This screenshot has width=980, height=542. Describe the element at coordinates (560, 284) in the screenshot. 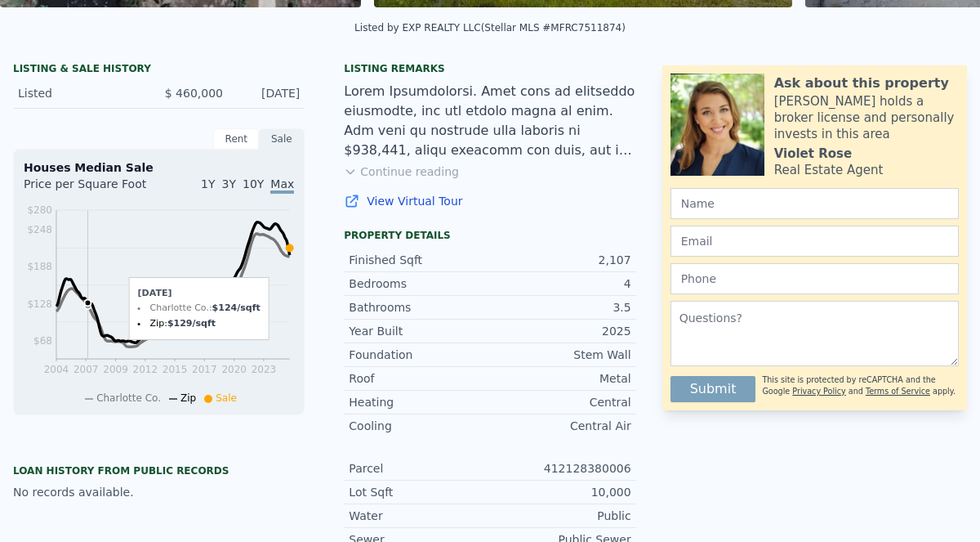

I see `div: 4` at that location.